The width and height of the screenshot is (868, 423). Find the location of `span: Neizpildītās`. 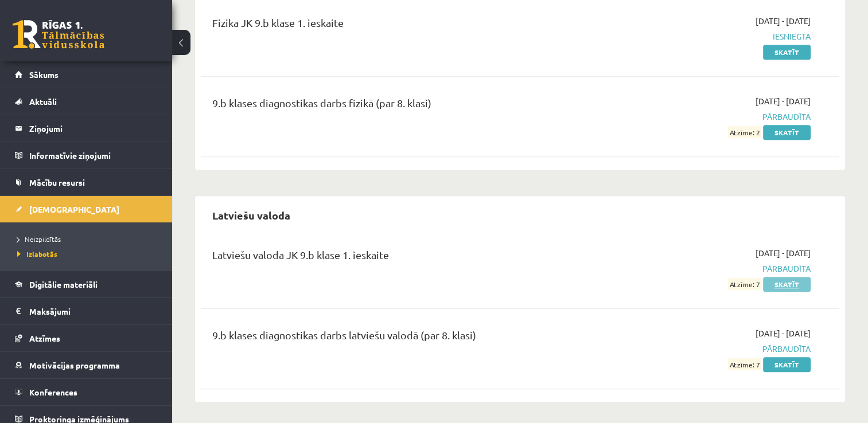

span: Neizpildītās is located at coordinates (39, 239).